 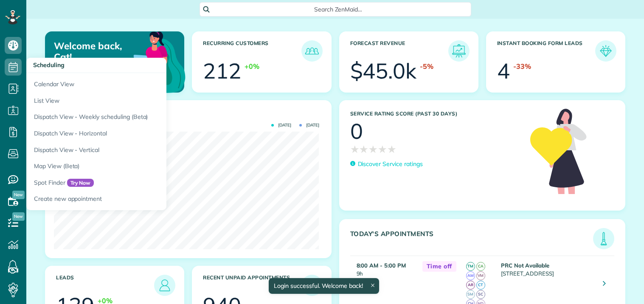 I want to click on img: icon_todays_appointments-901f7ab196bb0bea1936b74009e4eb5ffbc2d2711fa7634e0d609ed5ef32b18b.png, so click(x=604, y=239).